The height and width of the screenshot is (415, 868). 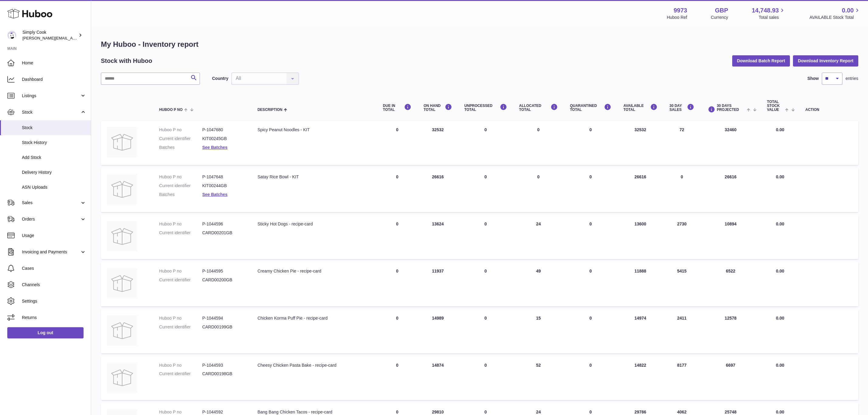 I want to click on td: 12578, so click(x=730, y=331).